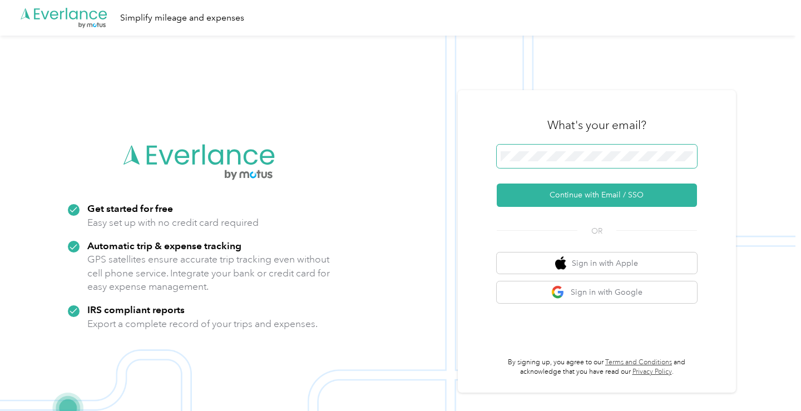 This screenshot has height=411, width=801. Describe the element at coordinates (597, 263) in the screenshot. I see `button: apple logoSign in with Apple` at that location.